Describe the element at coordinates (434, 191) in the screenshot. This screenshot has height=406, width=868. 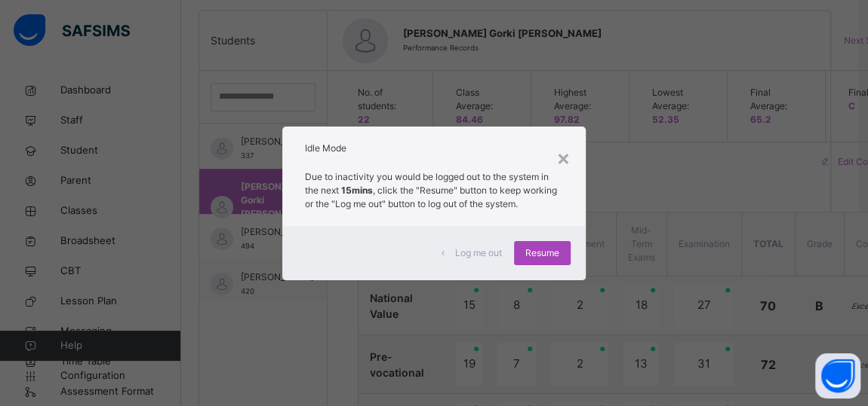
I see `p: Due to inactivity you would be logged out to the system in the next , click the "Resume" button t...` at that location.